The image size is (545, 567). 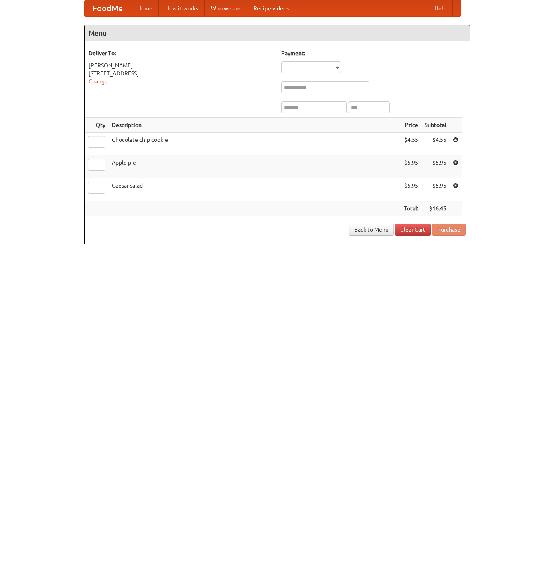 I want to click on a: Who we are, so click(x=226, y=8).